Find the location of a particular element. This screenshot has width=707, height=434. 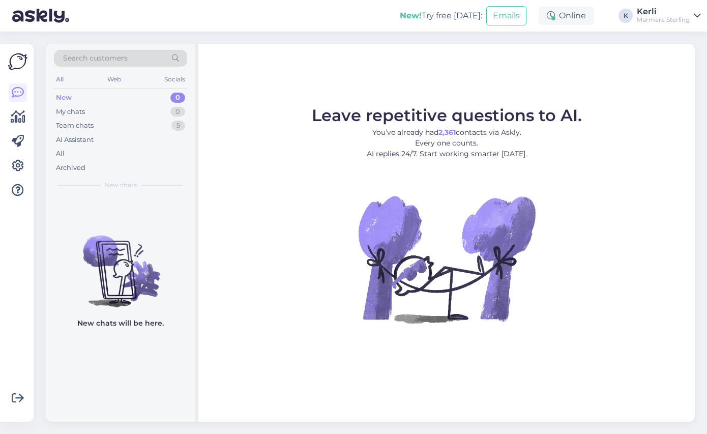

div: Web is located at coordinates (114, 79).